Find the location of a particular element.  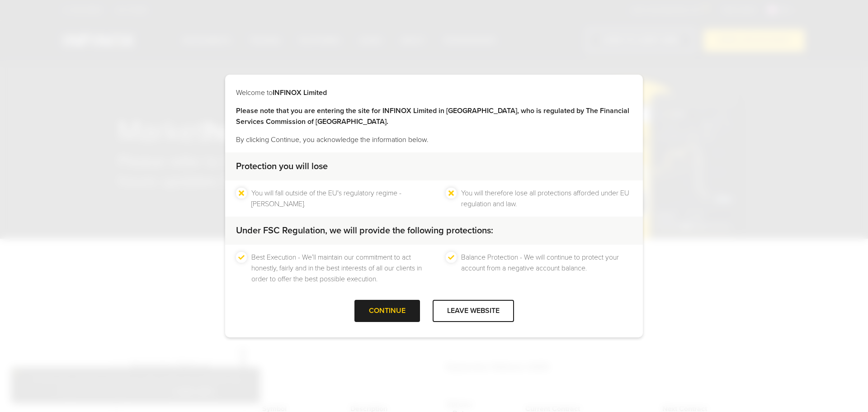

strong: Under FSC Regulation, we will provide the following protections: is located at coordinates (364, 231).